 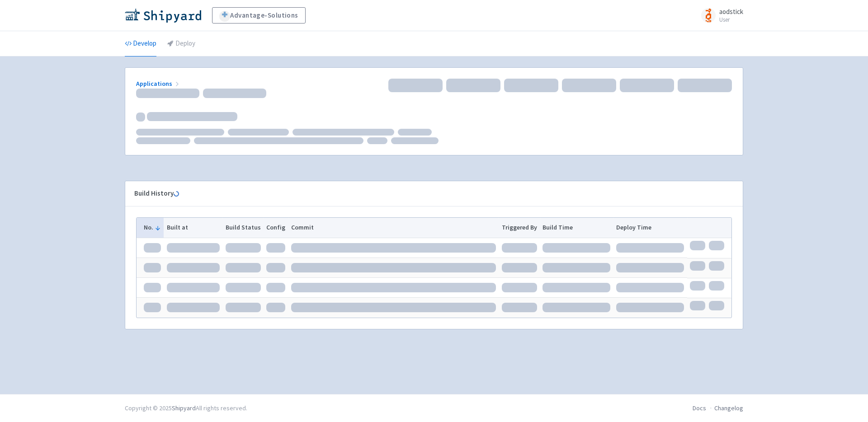 What do you see at coordinates (393, 228) in the screenshot?
I see `th: Commit` at bounding box center [393, 228].